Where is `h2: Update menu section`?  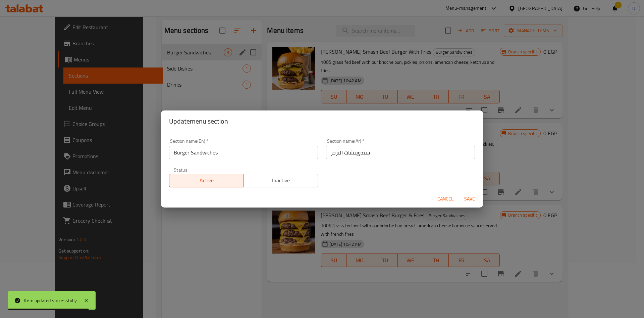
h2: Update menu section is located at coordinates (322, 121).